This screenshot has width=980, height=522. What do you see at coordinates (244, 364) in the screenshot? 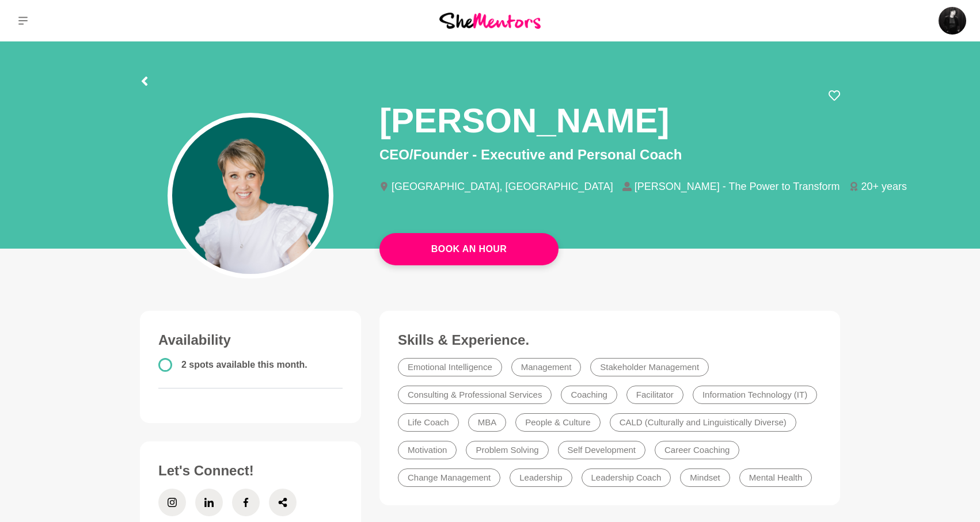
I see `span: 2 spots available this month.` at bounding box center [244, 364].